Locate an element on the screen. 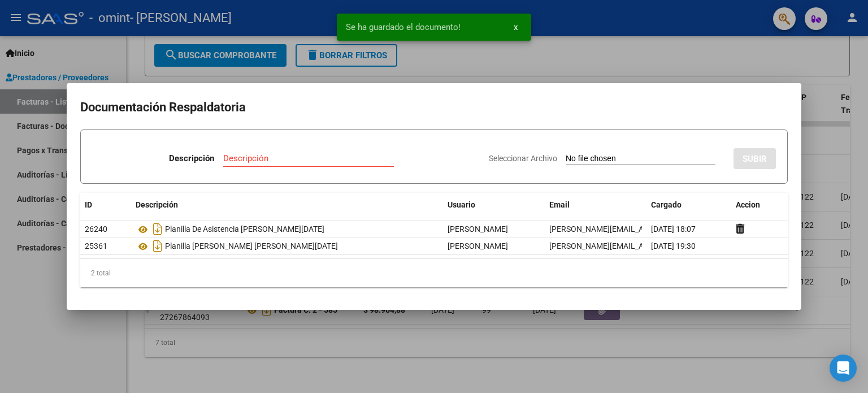  datatable-header-cell: ID is located at coordinates (106, 205).